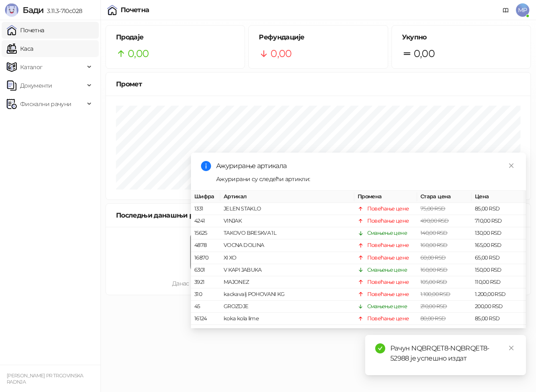  Describe the element at coordinates (288, 282) in the screenshot. I see `td: MAJONEZ` at that location.